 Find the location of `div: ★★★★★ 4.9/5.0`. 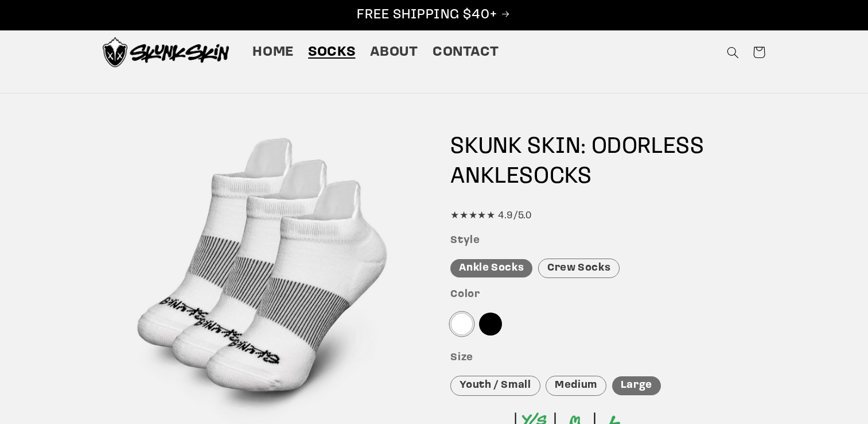

div: ★★★★★ 4.9/5.0 is located at coordinates (608, 216).